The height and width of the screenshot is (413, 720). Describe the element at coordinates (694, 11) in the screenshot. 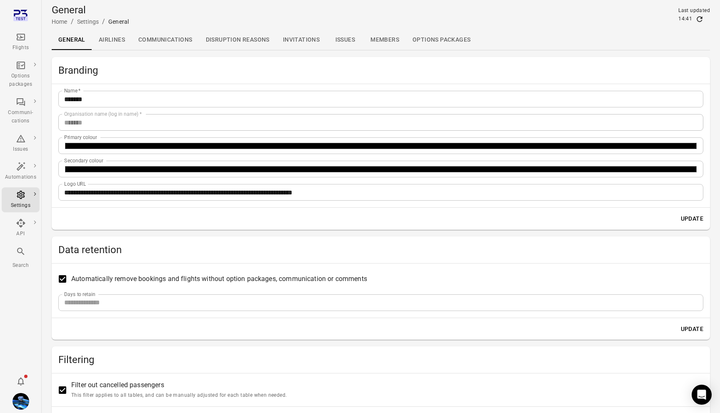

I see `div: Last updated` at that location.